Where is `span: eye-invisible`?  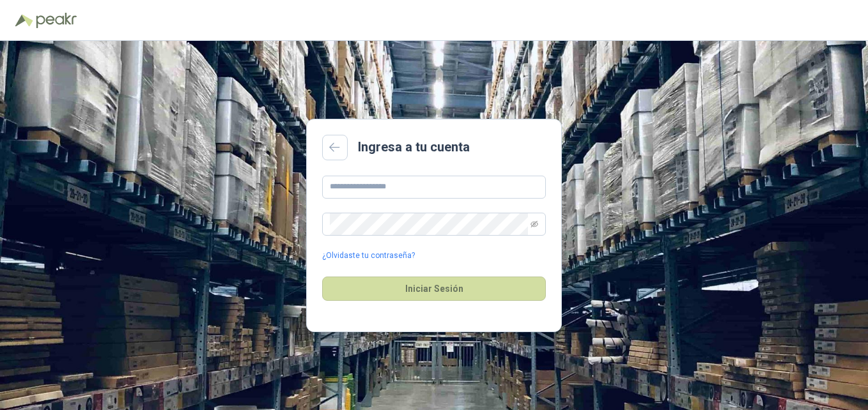 span: eye-invisible is located at coordinates (534, 224).